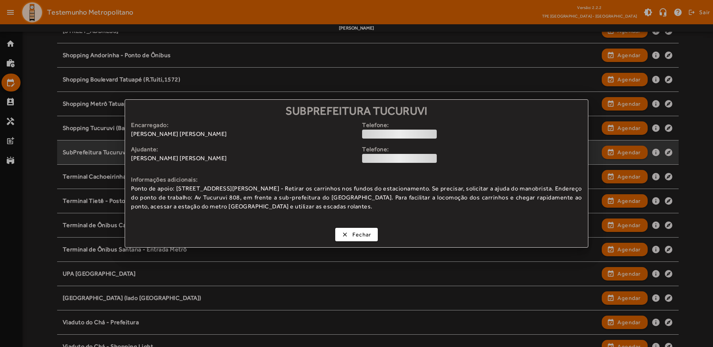 The width and height of the screenshot is (713, 347). Describe the element at coordinates (356, 110) in the screenshot. I see `h1: SubPrefeitura Tucuruvi` at that location.